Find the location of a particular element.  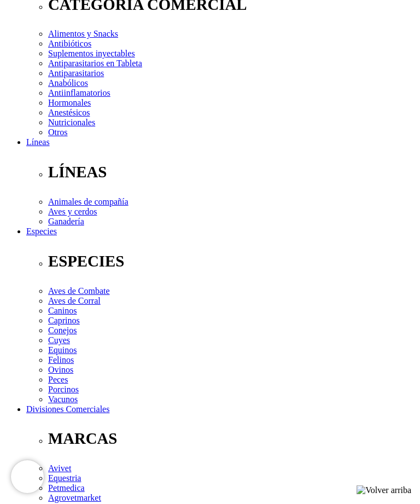

p: MARCAS is located at coordinates (232, 438).